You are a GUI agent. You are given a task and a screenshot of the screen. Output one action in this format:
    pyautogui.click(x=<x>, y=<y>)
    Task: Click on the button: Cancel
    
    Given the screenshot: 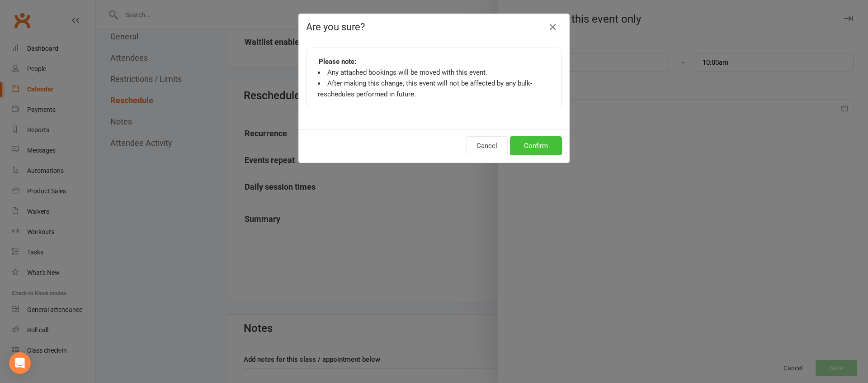 What is the action you would take?
    pyautogui.click(x=487, y=145)
    